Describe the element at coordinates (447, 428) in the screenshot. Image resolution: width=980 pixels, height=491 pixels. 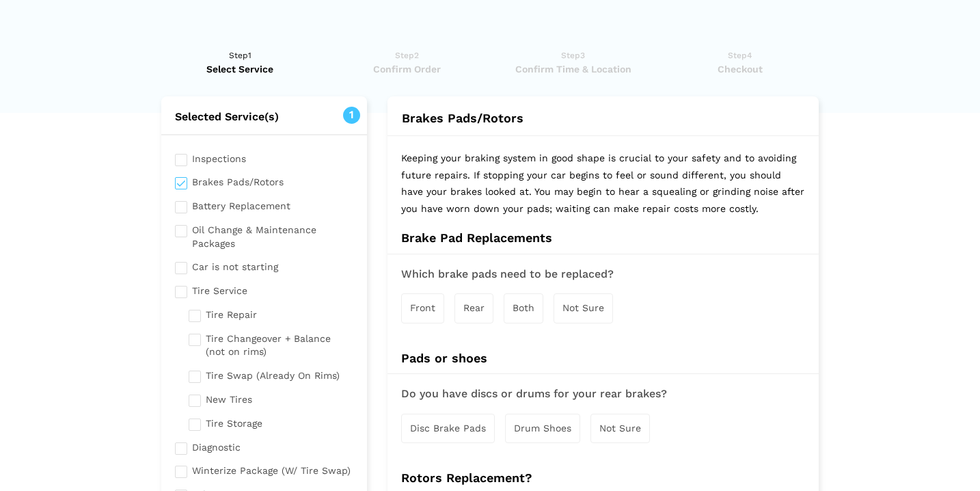
I see `span: Disc Brake Pads` at that location.